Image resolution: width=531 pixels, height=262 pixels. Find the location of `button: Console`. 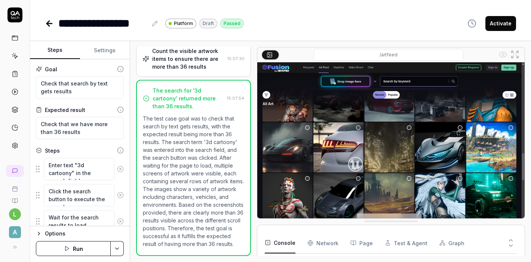

button: Console is located at coordinates (280, 243).